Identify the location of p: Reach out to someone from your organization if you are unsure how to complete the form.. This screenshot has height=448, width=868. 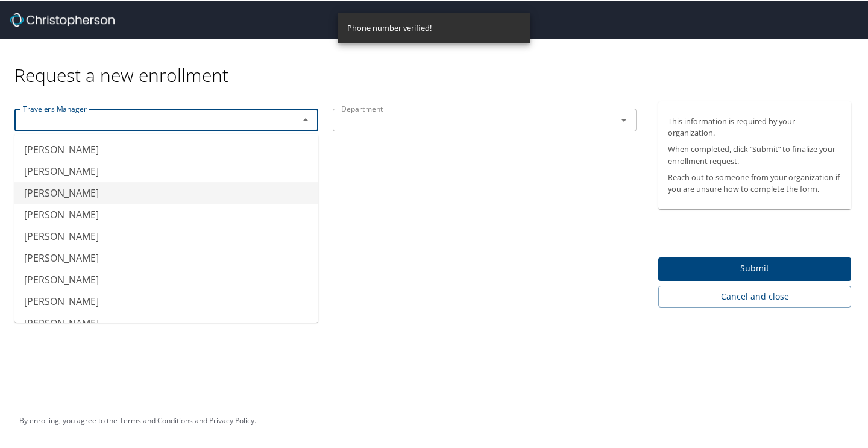
(755, 182).